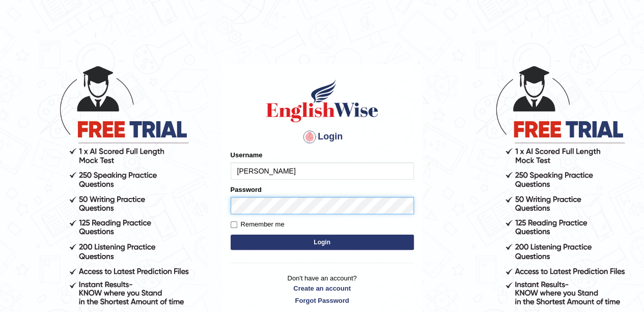  What do you see at coordinates (322, 242) in the screenshot?
I see `button: Login` at bounding box center [322, 242].